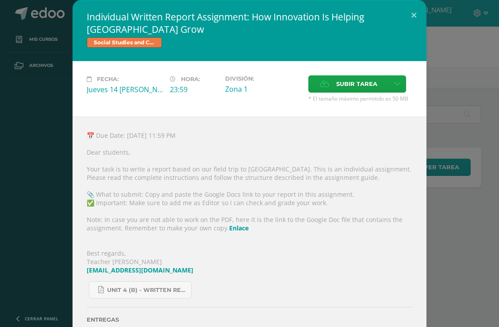 This screenshot has height=327, width=499. I want to click on label: División:, so click(263, 78).